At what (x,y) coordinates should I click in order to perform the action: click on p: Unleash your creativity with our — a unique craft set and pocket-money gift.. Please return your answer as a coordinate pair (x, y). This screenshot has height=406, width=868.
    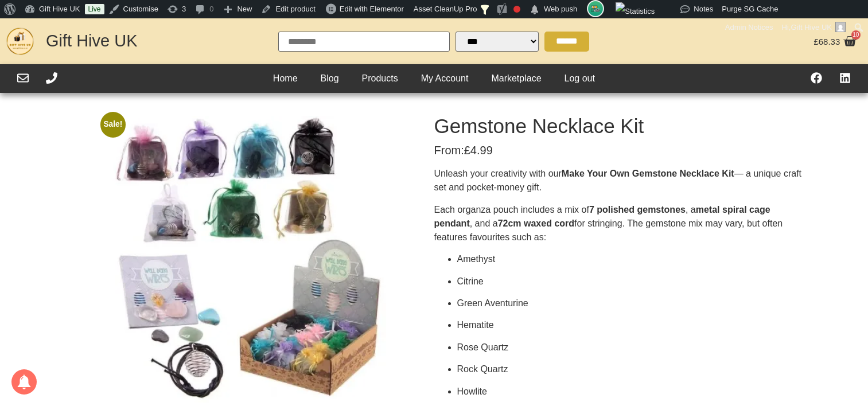
    Looking at the image, I should click on (621, 181).